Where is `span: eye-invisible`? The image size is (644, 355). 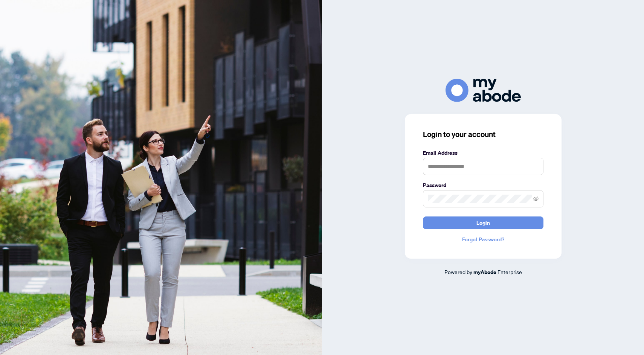 span: eye-invisible is located at coordinates (536, 199).